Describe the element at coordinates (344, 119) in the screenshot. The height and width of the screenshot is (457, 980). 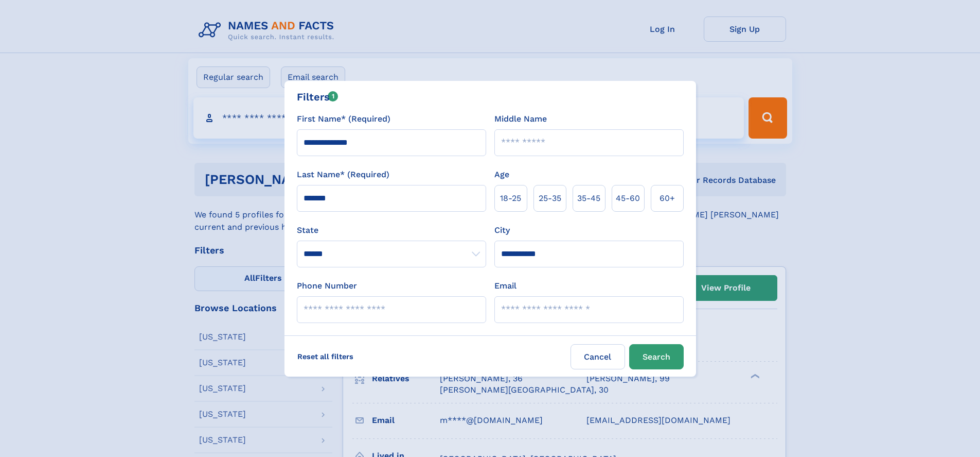
I see `label: First Name* (Required)` at that location.